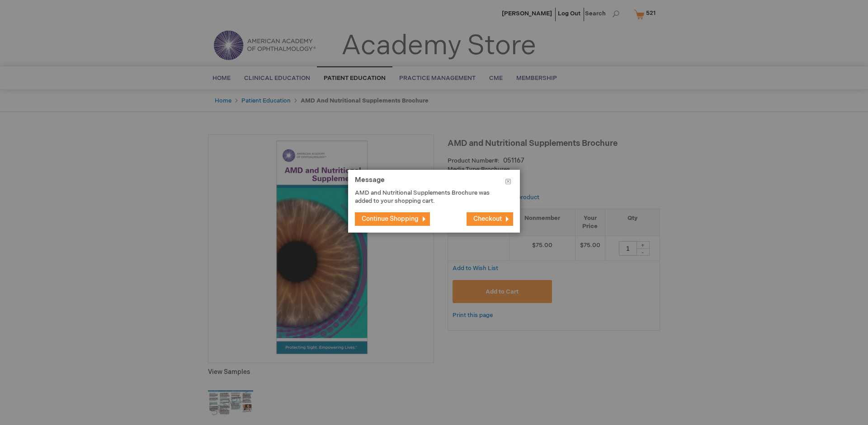 This screenshot has width=868, height=425. What do you see at coordinates (489, 219) in the screenshot?
I see `button: Checkout` at bounding box center [489, 219].